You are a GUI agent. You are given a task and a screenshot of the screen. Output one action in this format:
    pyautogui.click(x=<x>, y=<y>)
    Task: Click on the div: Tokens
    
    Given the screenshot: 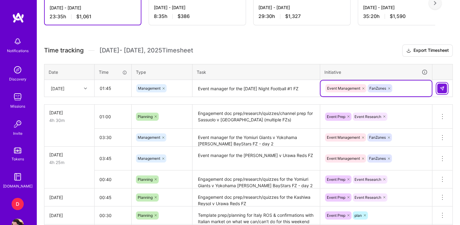 What is the action you would take?
    pyautogui.click(x=18, y=159)
    